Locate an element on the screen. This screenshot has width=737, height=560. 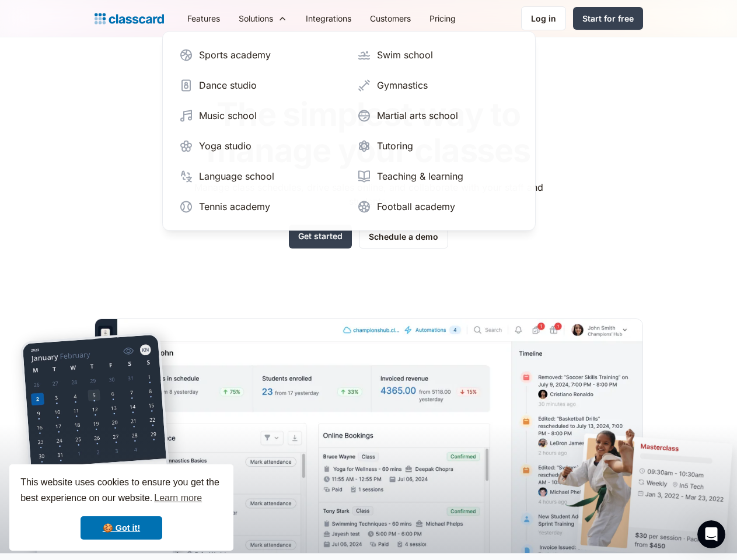
div: Tennis academy is located at coordinates (234, 206).